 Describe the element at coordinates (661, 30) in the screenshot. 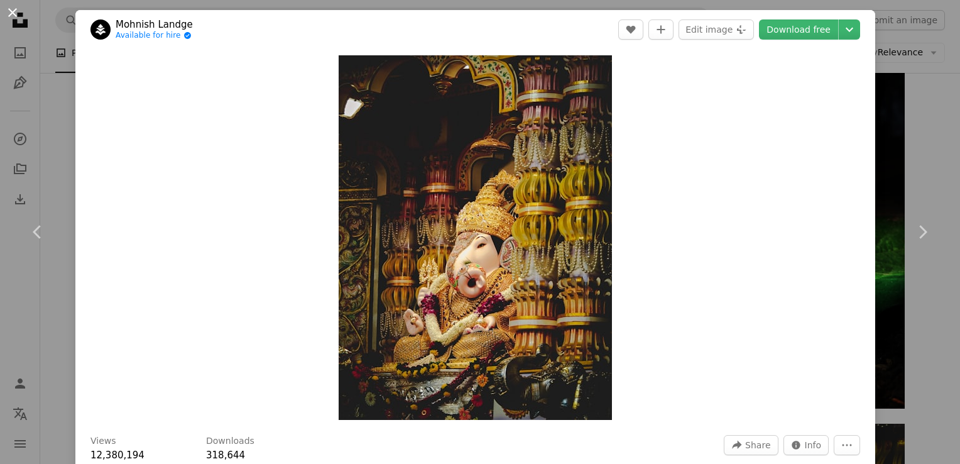

I see `button: Add to Collection` at that location.